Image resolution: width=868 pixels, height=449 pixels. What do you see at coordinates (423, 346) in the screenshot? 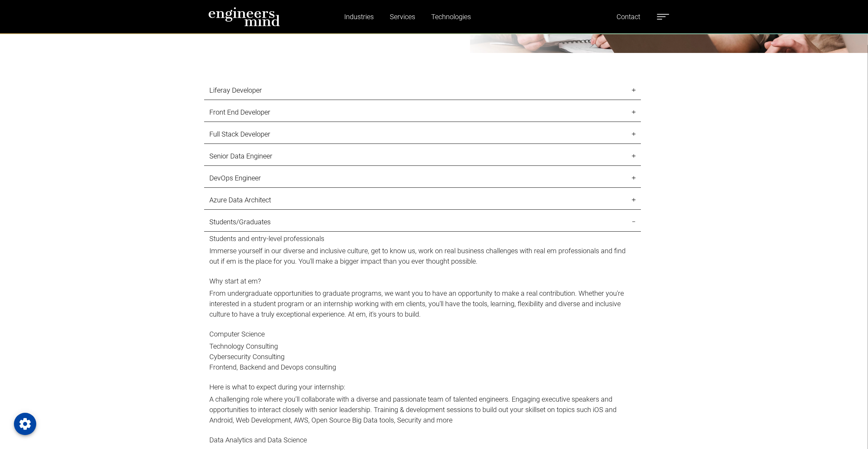
I see `p: Technology Consulting` at bounding box center [423, 346].